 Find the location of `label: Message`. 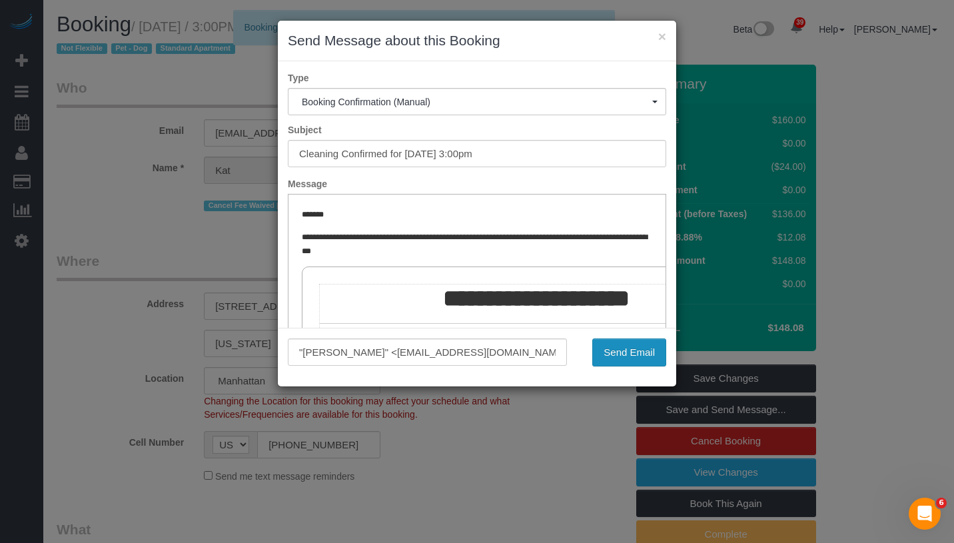

label: Message is located at coordinates (477, 184).